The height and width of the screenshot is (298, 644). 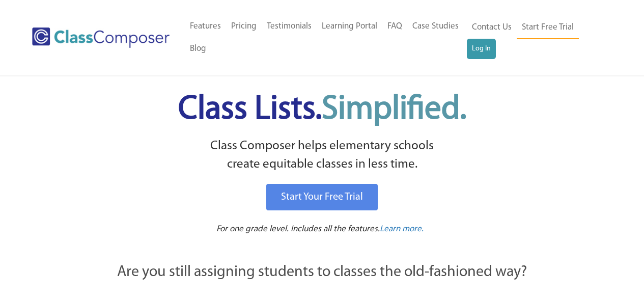 What do you see at coordinates (402, 229) in the screenshot?
I see `span: Learn more.` at bounding box center [402, 229].